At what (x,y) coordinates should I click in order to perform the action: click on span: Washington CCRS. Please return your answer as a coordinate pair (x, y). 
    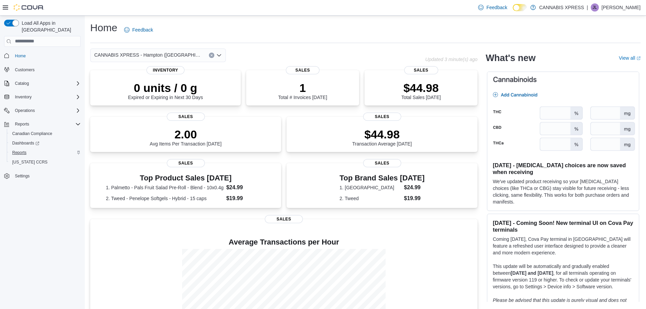
    Looking at the image, I should click on (45, 162).